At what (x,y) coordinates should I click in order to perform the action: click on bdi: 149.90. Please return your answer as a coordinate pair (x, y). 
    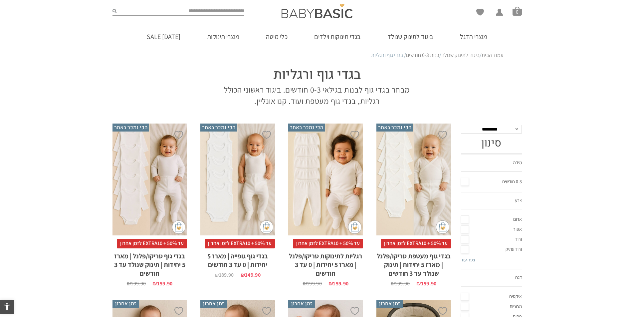
    Looking at the image, I should click on (251, 275).